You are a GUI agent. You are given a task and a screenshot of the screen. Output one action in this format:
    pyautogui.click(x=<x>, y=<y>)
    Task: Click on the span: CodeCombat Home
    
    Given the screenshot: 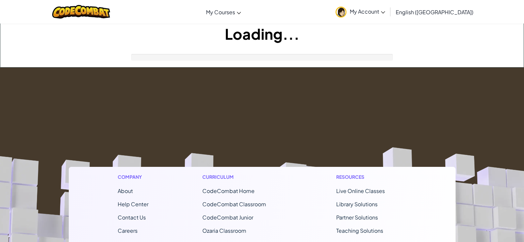 What is the action you would take?
    pyautogui.click(x=228, y=190)
    